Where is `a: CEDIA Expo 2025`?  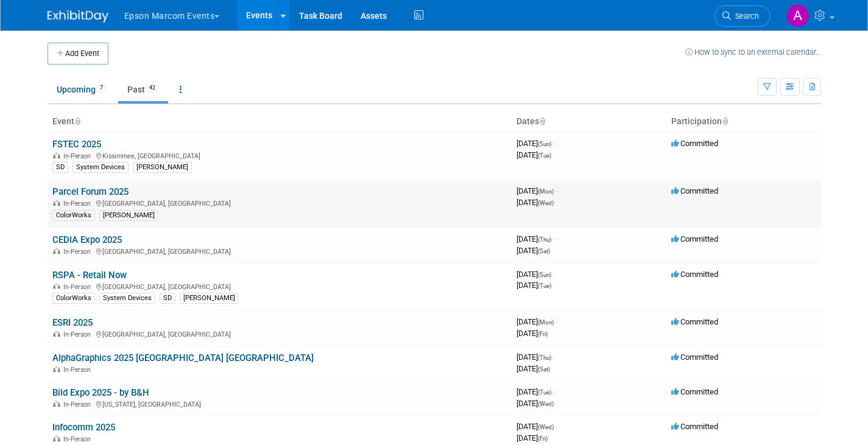
a: CEDIA Expo 2025 is located at coordinates (87, 240).